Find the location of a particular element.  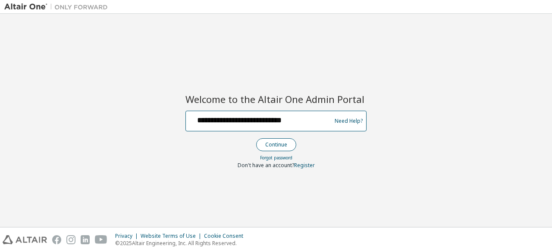

img: altair_logo.svg is located at coordinates (25, 240).